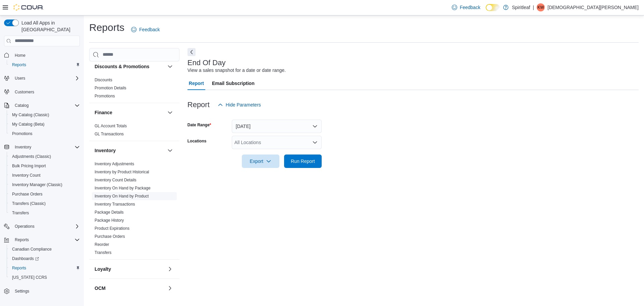 This screenshot has width=644, height=306. I want to click on span: Reorder, so click(102, 245).